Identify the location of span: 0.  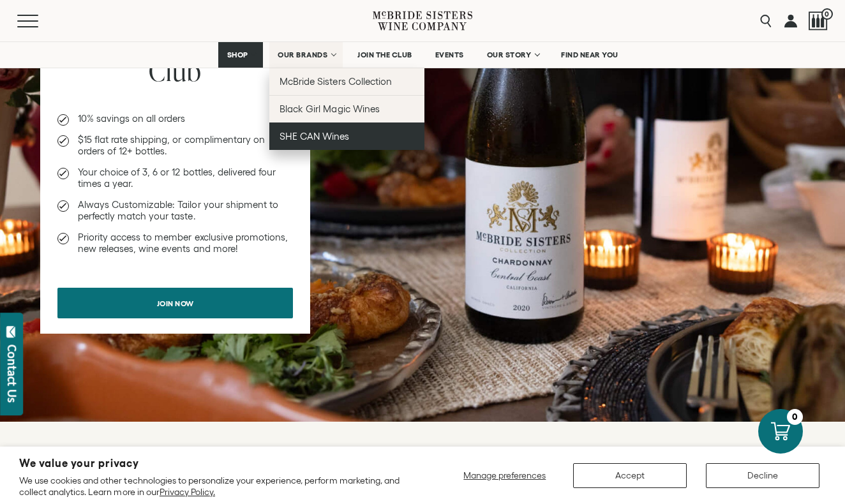
(827, 14).